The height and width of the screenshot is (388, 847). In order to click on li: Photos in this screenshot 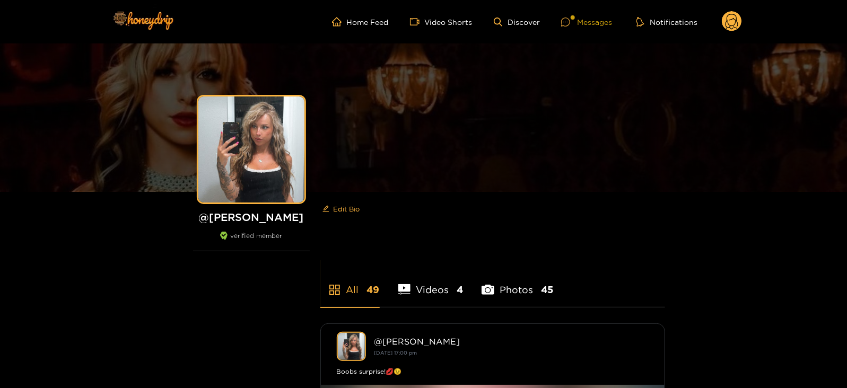, I will do `click(517, 283)`.